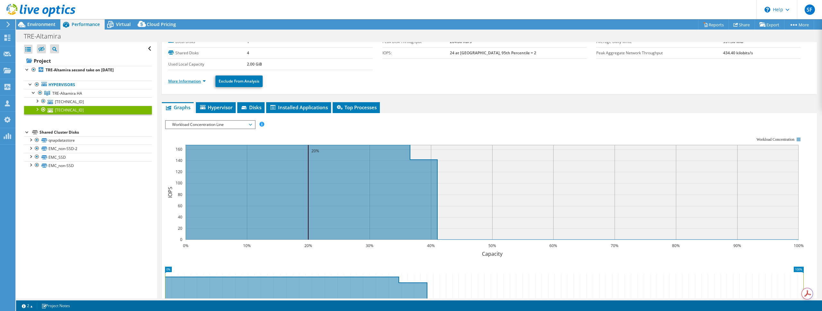 The height and width of the screenshot is (311, 822). Describe the element at coordinates (185, 245) in the screenshot. I see `text: 0%` at that location.